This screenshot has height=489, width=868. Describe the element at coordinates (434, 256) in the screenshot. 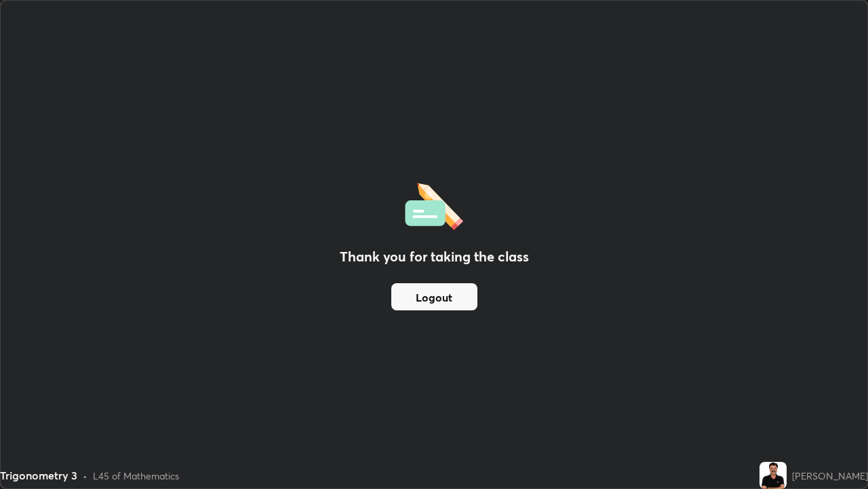

I see `h2: Thank you for taking the class` at that location.